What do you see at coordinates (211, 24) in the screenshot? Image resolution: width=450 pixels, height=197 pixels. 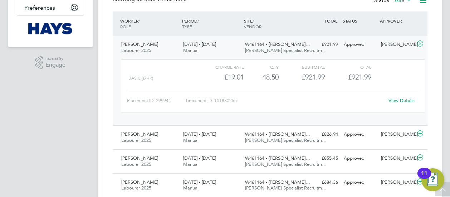 I see `div: PERIOD` at bounding box center [211, 24].